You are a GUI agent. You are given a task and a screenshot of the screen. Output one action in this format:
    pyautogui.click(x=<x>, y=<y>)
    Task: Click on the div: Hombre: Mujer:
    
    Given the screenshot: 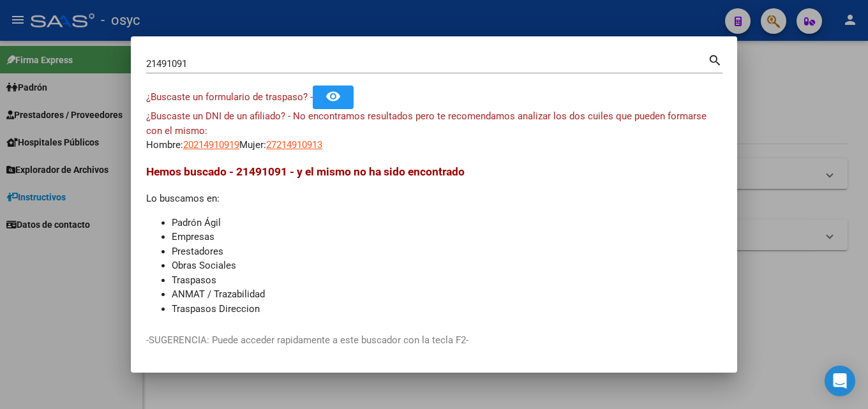 What is the action you would take?
    pyautogui.click(x=434, y=131)
    